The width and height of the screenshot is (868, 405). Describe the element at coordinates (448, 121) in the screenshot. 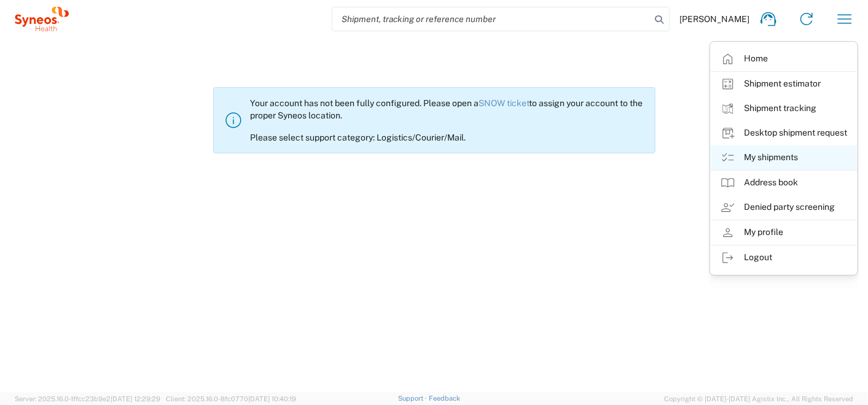

I see `div: Your account has not been fully configured. Please open a to assign your account to the proper Sy...` at that location.